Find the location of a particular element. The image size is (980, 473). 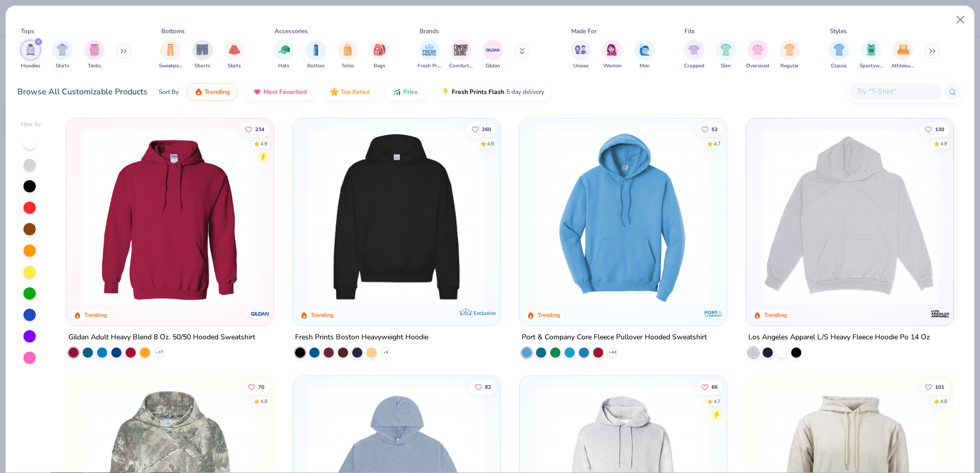

span: Most Favorited is located at coordinates (285, 92).